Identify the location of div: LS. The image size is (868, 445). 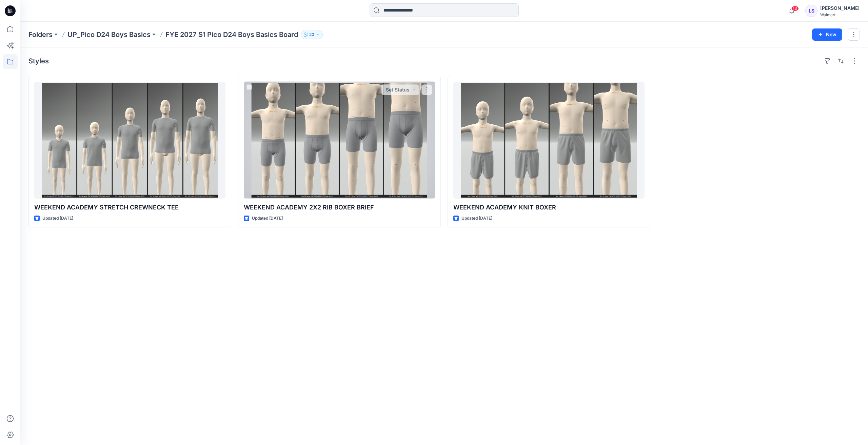
(811, 11).